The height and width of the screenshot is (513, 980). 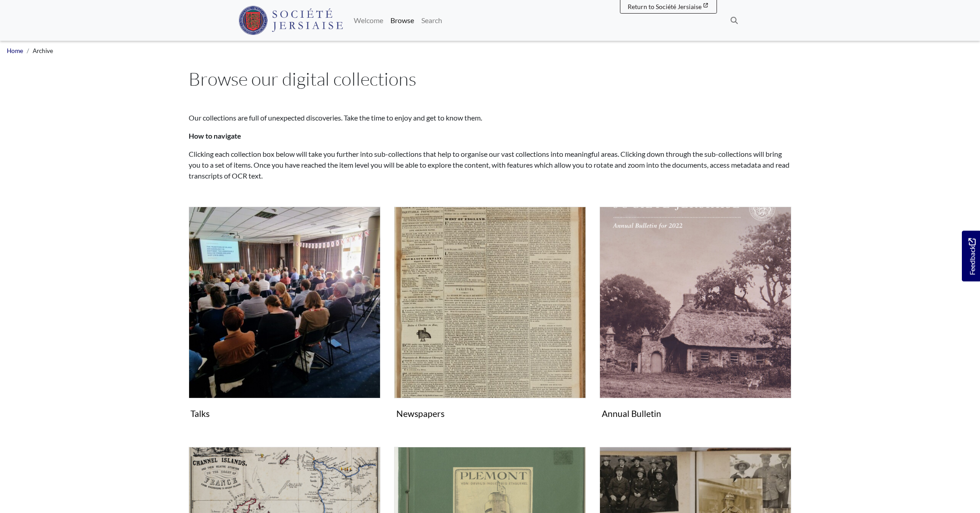 What do you see at coordinates (972, 256) in the screenshot?
I see `span: Feedback` at bounding box center [972, 256].